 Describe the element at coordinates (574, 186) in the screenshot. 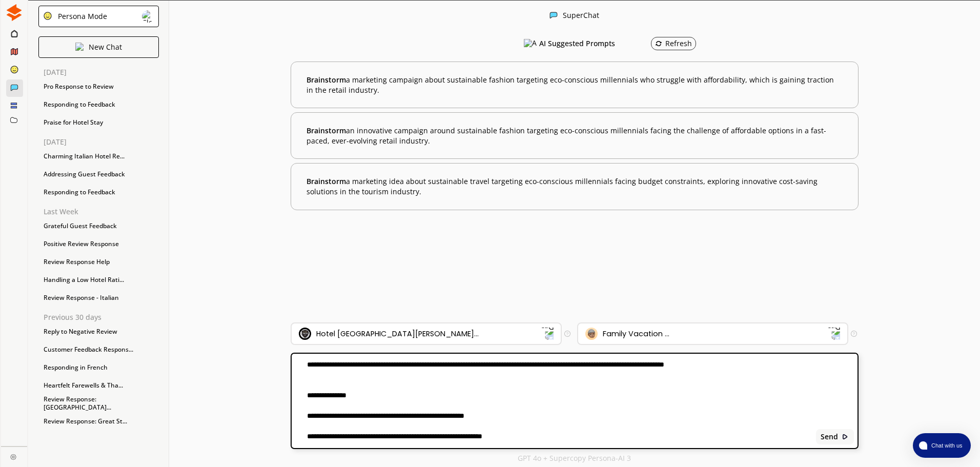

I see `b: a marketing idea about sustainable travel targeting eco-conscious millennials facing budget const...` at that location.